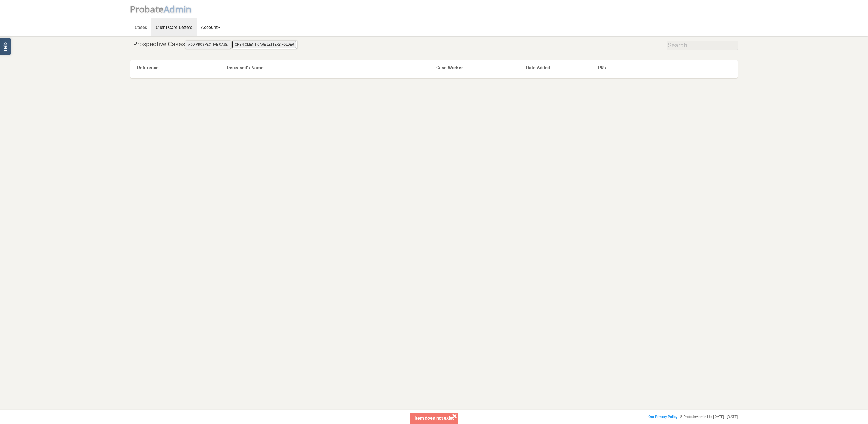 This screenshot has height=424, width=868. I want to click on a: Cases, so click(141, 27).